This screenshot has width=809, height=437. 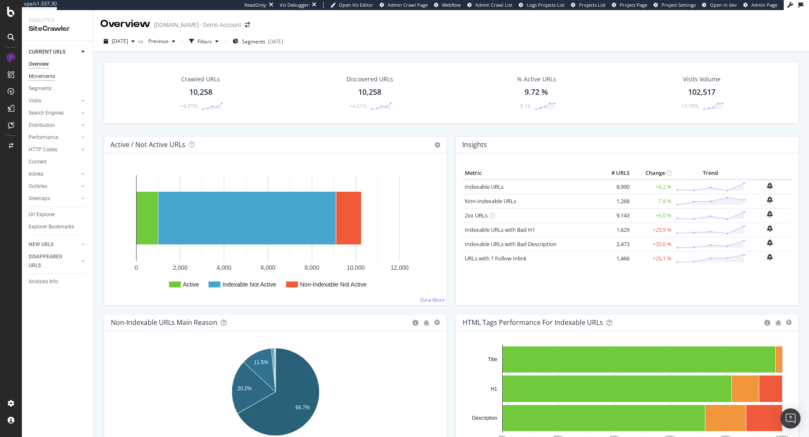 What do you see at coordinates (652, 201) in the screenshot?
I see `td: -7.8 %` at bounding box center [652, 201].